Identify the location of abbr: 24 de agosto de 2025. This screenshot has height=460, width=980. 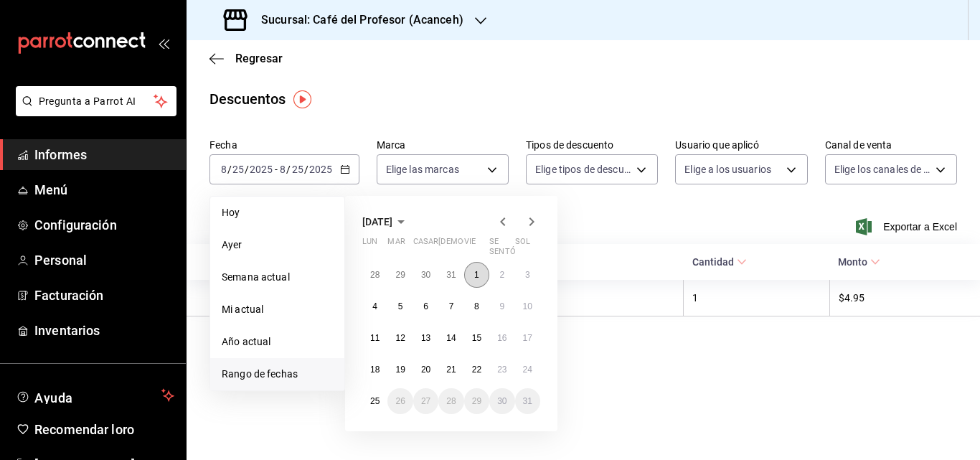
(528, 369).